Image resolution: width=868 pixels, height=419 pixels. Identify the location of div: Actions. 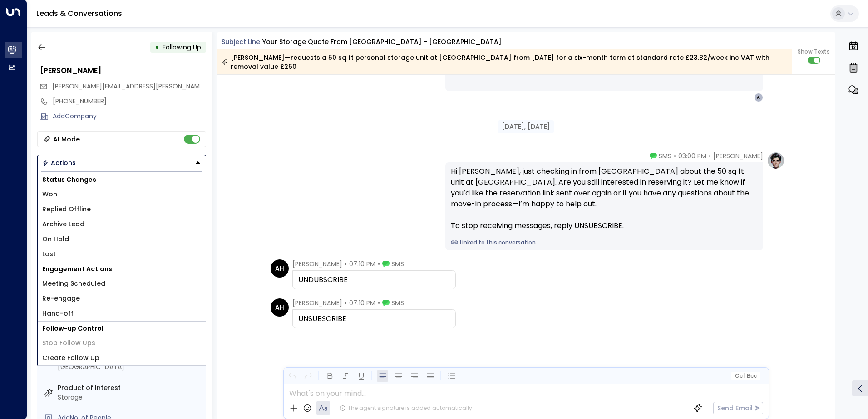
(59, 163).